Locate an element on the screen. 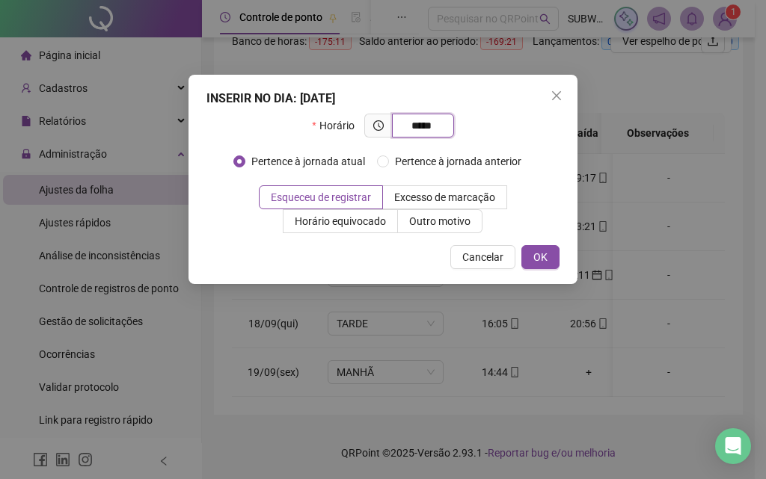 The width and height of the screenshot is (766, 479). span: Esqueceu de registrar is located at coordinates (321, 197).